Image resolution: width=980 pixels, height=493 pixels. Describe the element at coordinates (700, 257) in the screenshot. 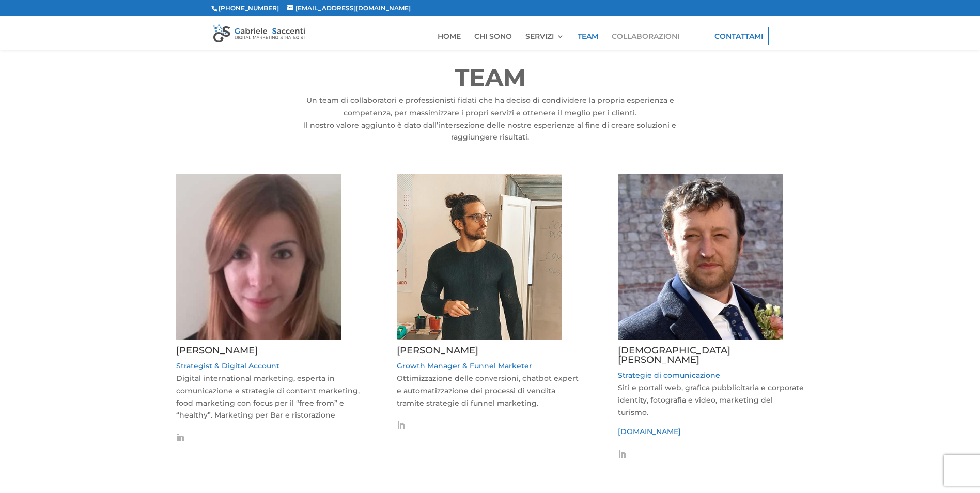

I see `img: CRISTIANO POLESE` at that location.